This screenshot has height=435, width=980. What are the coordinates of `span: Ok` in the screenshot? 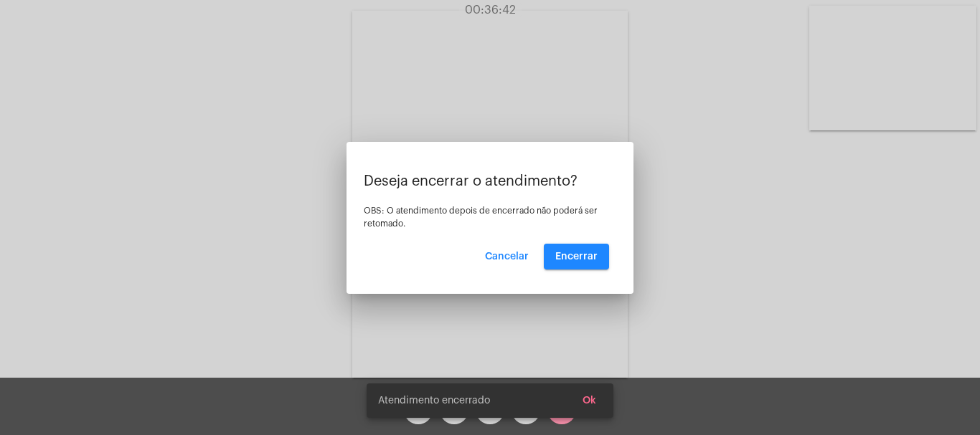 It's located at (589, 401).